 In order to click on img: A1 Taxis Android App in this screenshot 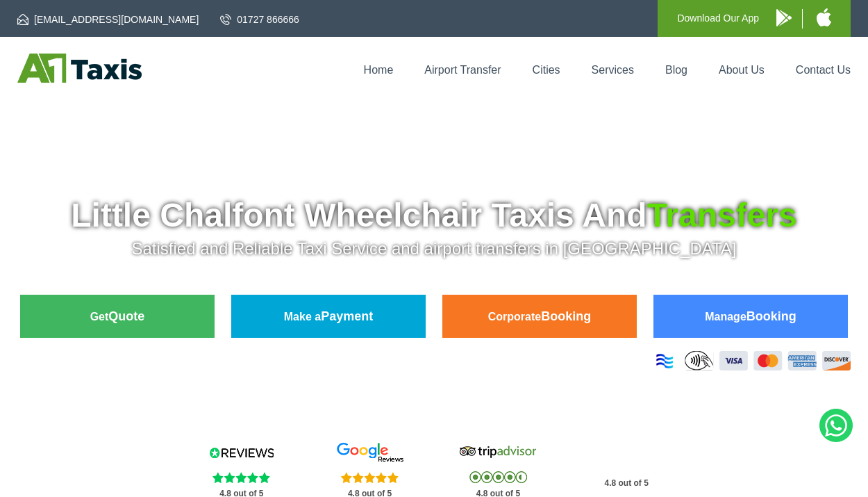, I will do `click(784, 18)`.